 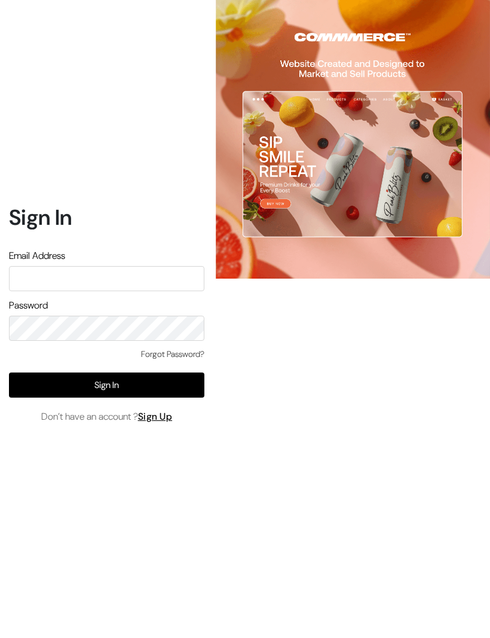 What do you see at coordinates (106, 385) in the screenshot?
I see `button: Sign In` at bounding box center [106, 385].